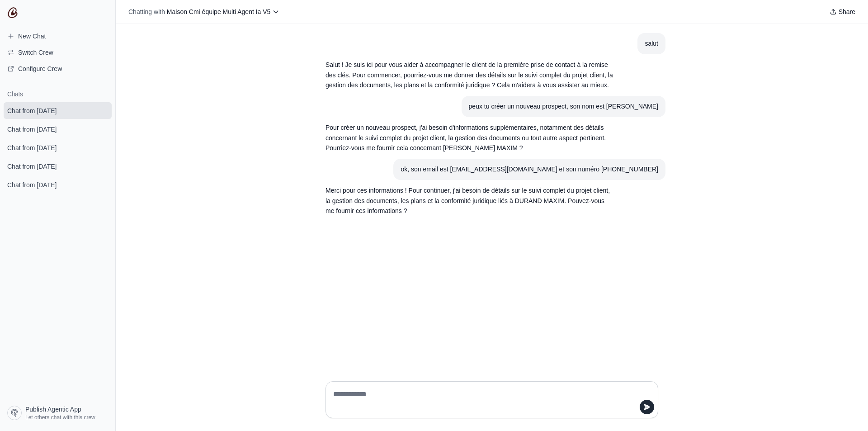 The image size is (868, 431). What do you see at coordinates (40, 69) in the screenshot?
I see `span: Configure Crew` at bounding box center [40, 69].